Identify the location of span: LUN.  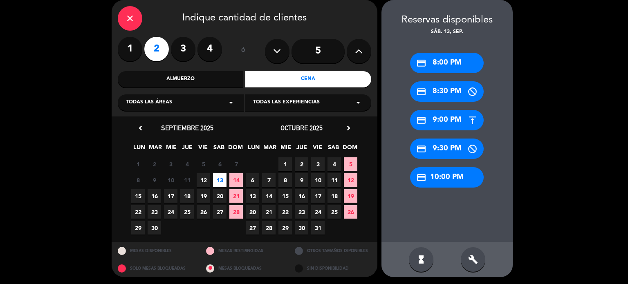
(254, 149).